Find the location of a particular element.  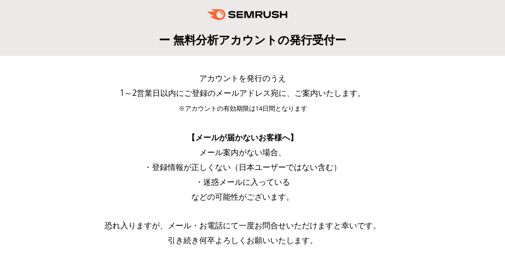

span: ー 無料分析アカウントの発行受付ー is located at coordinates (253, 39).